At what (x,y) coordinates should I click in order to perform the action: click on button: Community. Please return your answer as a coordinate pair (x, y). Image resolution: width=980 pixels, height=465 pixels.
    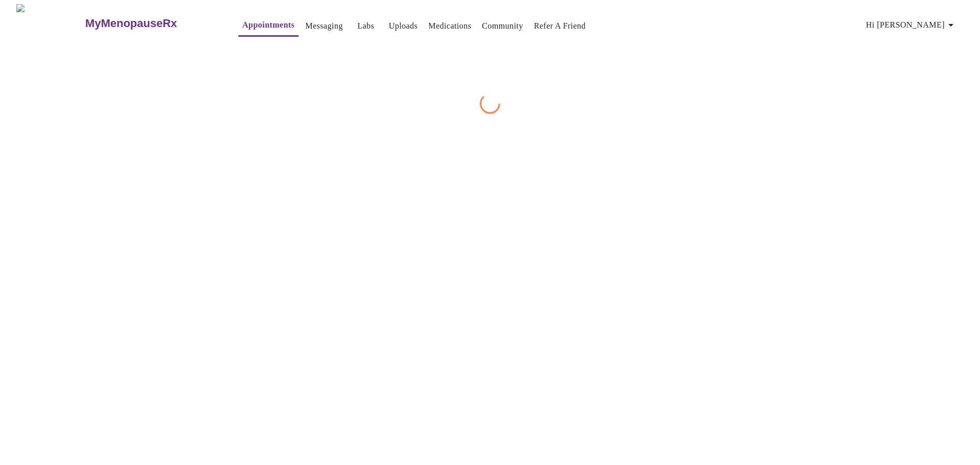
    Looking at the image, I should click on (502, 26).